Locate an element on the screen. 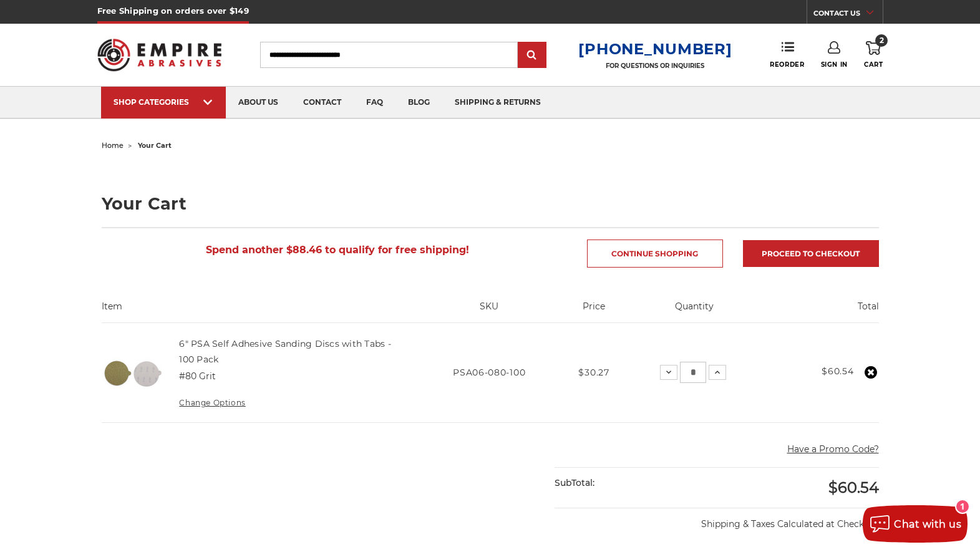  h1: Your Cart is located at coordinates (490, 203).